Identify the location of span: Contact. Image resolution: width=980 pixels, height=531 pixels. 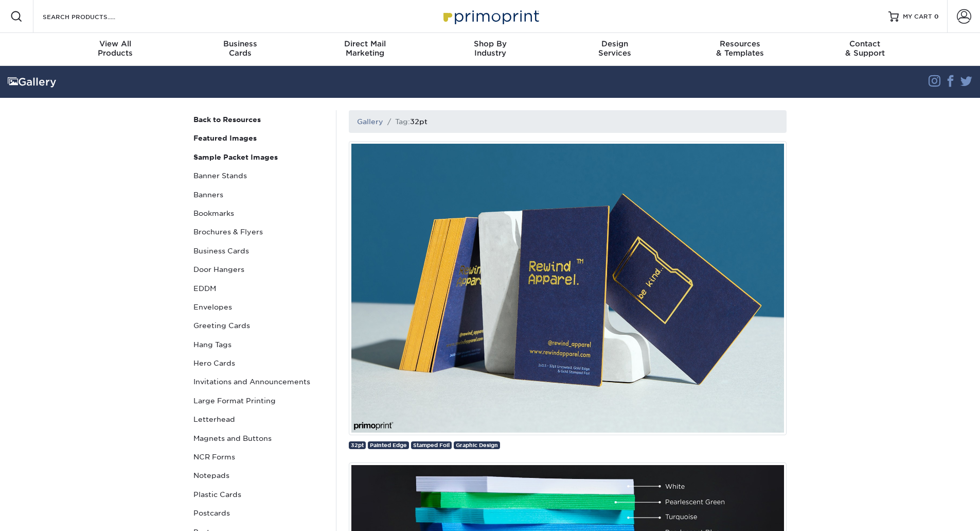
(865, 44).